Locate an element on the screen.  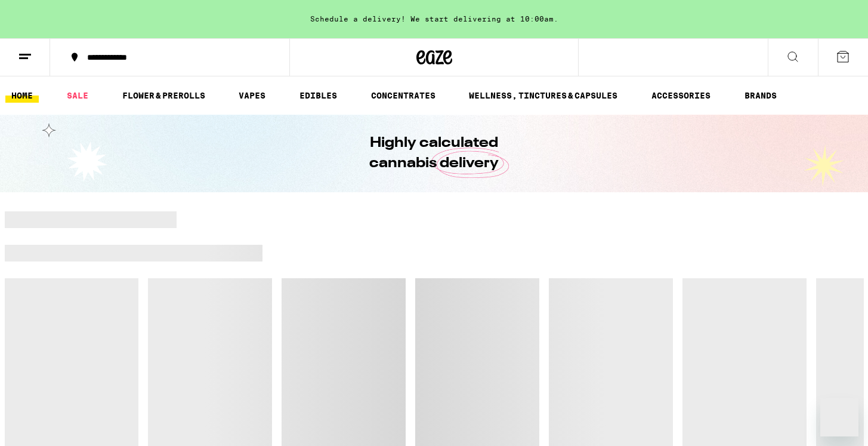
a: WELLNESS, TINCTURES & CAPSULES is located at coordinates (543, 96).